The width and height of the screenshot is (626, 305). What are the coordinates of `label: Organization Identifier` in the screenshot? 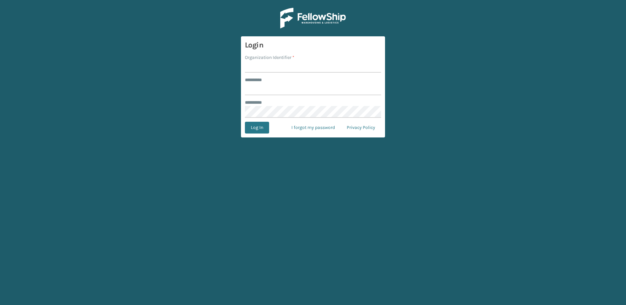 It's located at (269, 57).